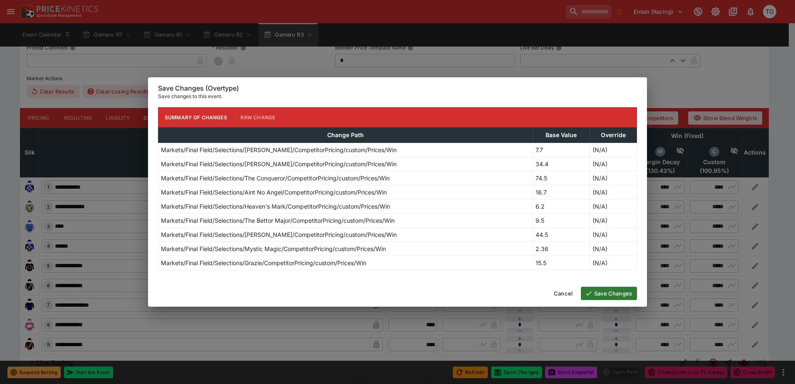  What do you see at coordinates (561, 235) in the screenshot?
I see `td: 44.5` at bounding box center [561, 235].